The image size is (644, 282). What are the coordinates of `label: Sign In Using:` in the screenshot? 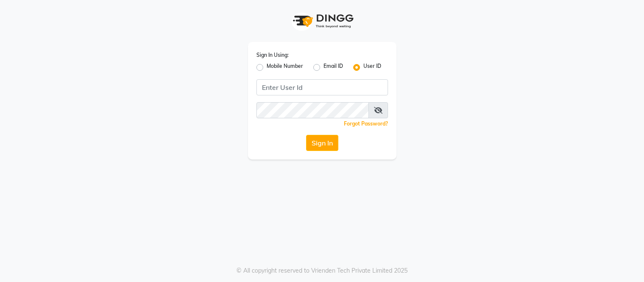 It's located at (272, 55).